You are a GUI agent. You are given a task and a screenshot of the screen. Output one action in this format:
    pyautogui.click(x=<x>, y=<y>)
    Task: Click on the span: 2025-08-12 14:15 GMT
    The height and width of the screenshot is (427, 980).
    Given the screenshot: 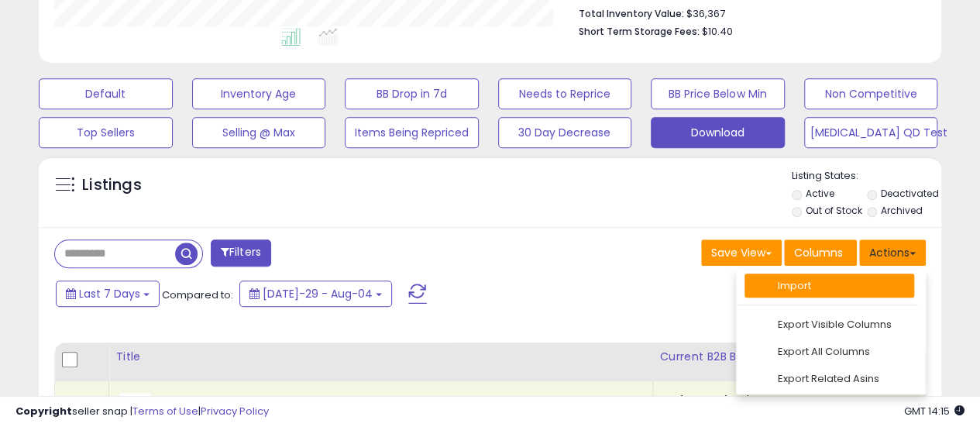 What is the action you would take?
    pyautogui.click(x=934, y=411)
    